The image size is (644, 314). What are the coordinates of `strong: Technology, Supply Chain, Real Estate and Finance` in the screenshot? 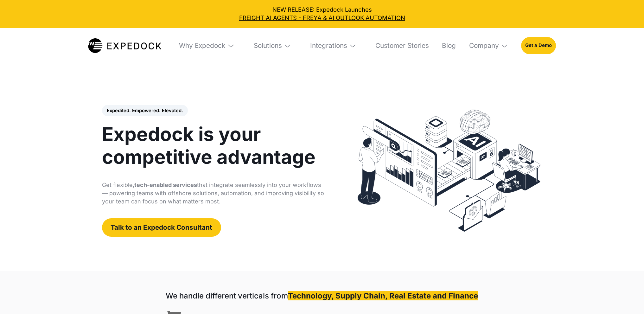 It's located at (383, 296).